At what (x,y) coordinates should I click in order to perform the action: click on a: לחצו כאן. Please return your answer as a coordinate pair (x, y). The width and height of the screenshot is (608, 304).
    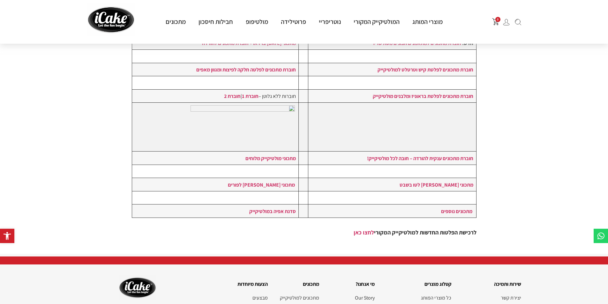
    Looking at the image, I should click on (364, 232).